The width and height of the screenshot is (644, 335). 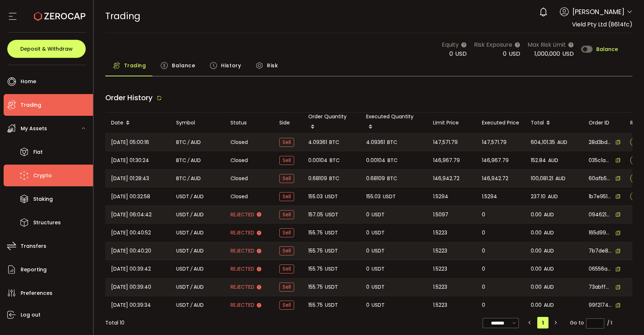 What do you see at coordinates (445, 142) in the screenshot?
I see `span: 147,571.79` at bounding box center [445, 142].